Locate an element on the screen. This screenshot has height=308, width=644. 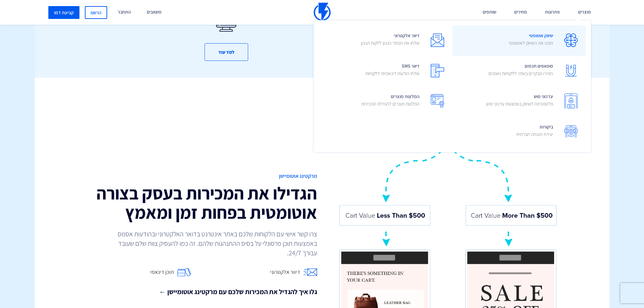
p: המירו מבקרים באתר ללקוחות נאמנים is located at coordinates (520, 74).